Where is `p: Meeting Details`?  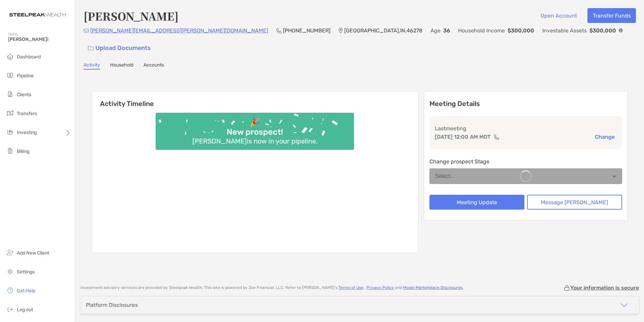
p: Meeting Details is located at coordinates (526, 103).